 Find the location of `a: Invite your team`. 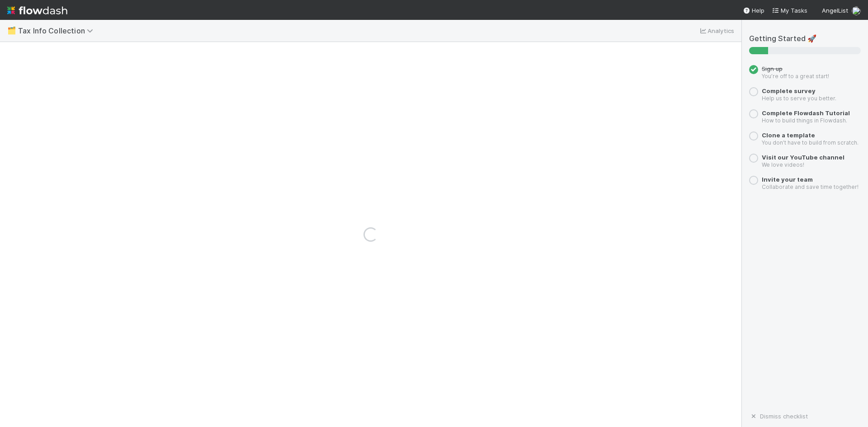

a: Invite your team is located at coordinates (787, 179).